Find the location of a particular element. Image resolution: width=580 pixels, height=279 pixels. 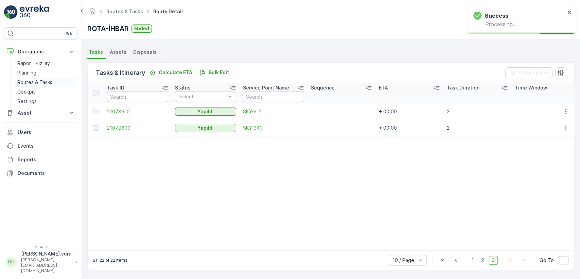

a: Documents is located at coordinates (41, 173).